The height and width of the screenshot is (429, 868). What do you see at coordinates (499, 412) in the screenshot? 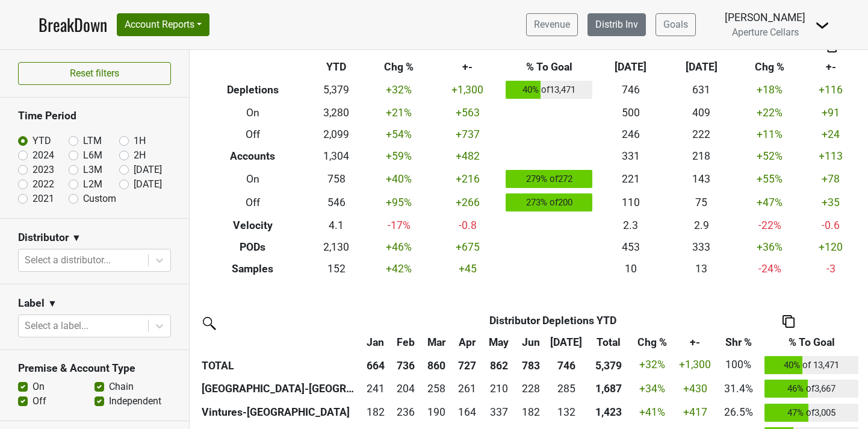
I see `td: 337.003` at bounding box center [499, 412].